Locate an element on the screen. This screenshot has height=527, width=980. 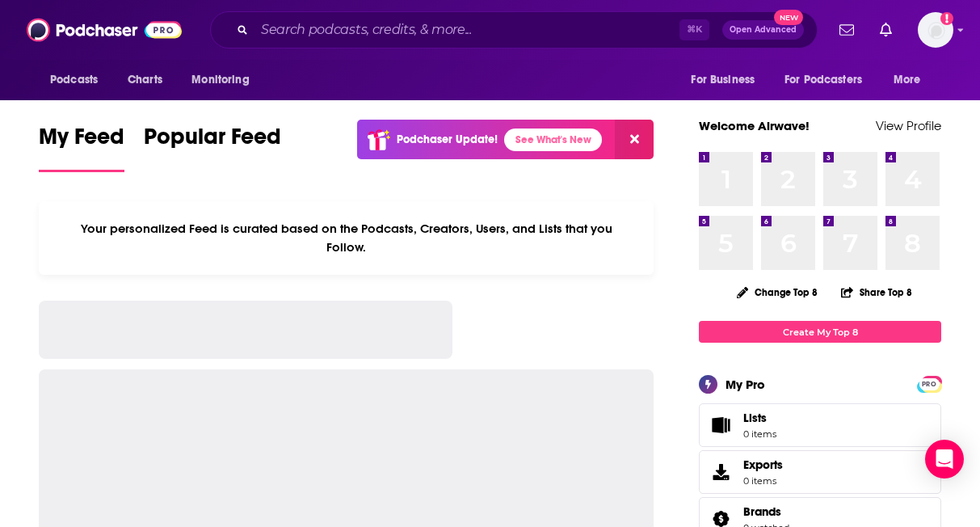
a: PRO is located at coordinates (929, 383).